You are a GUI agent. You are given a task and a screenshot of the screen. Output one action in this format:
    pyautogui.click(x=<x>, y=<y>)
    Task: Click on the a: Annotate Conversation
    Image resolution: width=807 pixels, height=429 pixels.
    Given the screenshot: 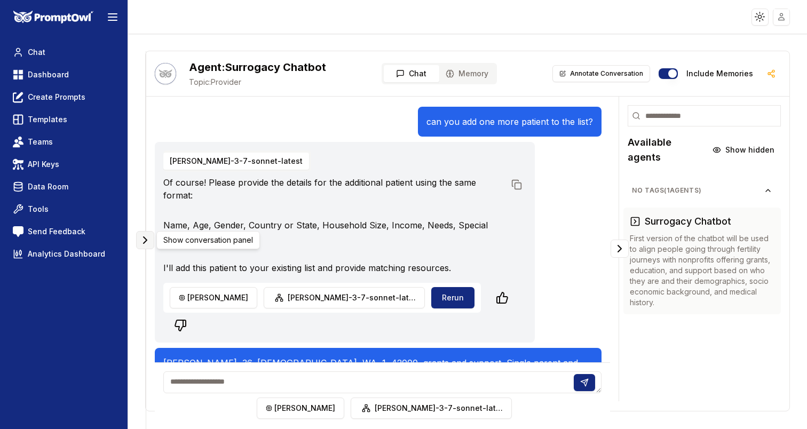 What is the action you would take?
    pyautogui.click(x=601, y=74)
    